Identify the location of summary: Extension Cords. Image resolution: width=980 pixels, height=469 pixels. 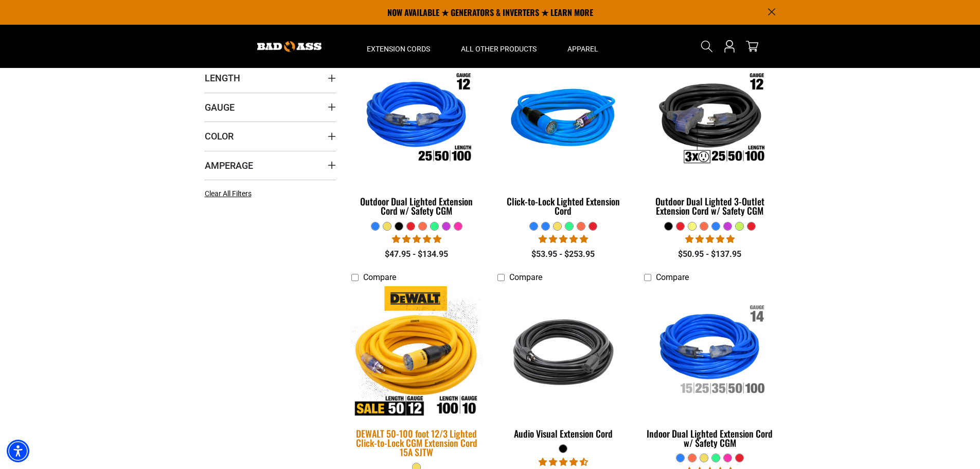
(398, 46).